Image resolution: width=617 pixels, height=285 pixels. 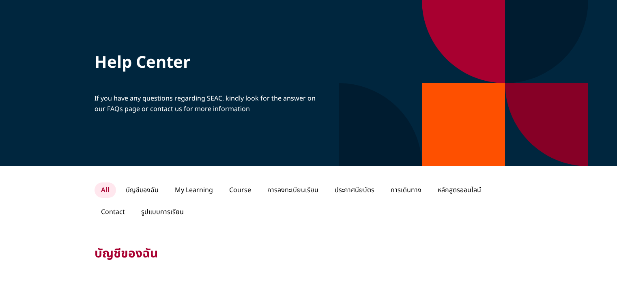 I want to click on p: Course, so click(x=240, y=190).